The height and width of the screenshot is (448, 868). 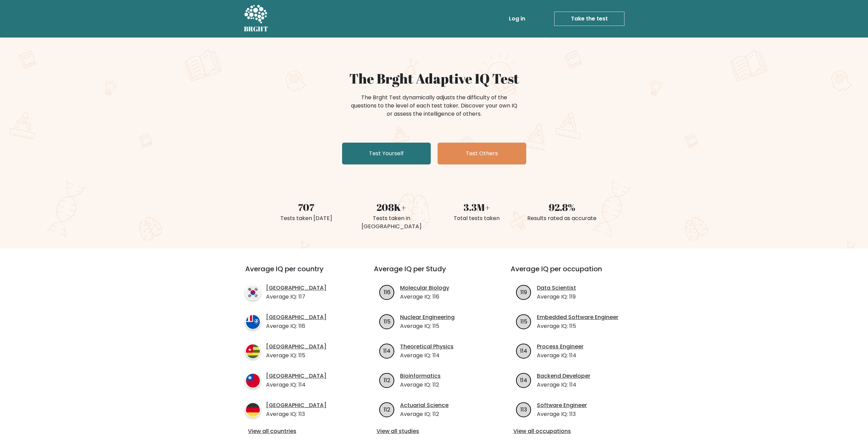 What do you see at coordinates (556, 288) in the screenshot?
I see `a: Data Scientist` at bounding box center [556, 288].